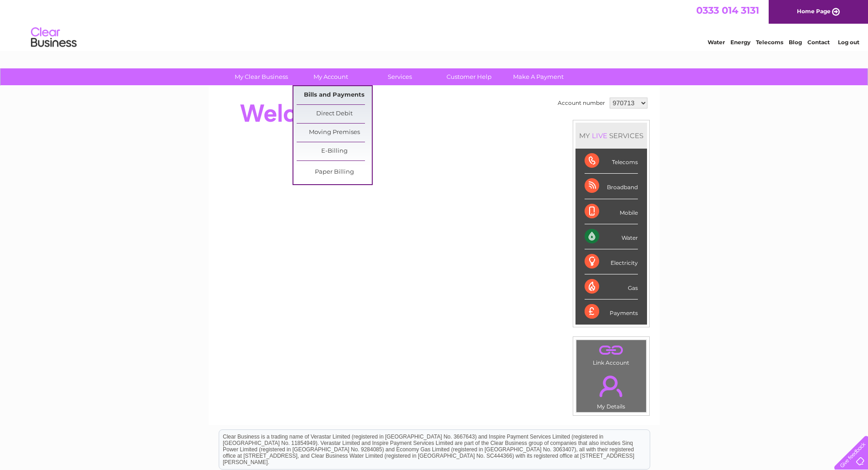  What do you see at coordinates (611, 161) in the screenshot?
I see `div: Telecoms` at bounding box center [611, 161].